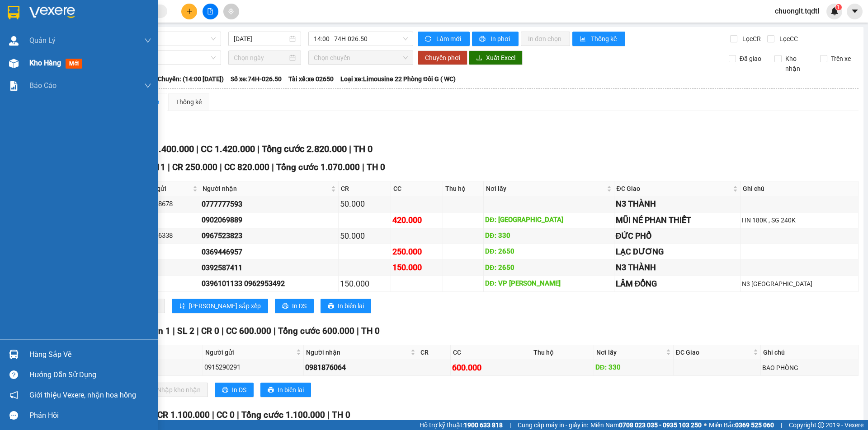 The image size is (868, 430). I want to click on span: Người nhận, so click(357, 352).